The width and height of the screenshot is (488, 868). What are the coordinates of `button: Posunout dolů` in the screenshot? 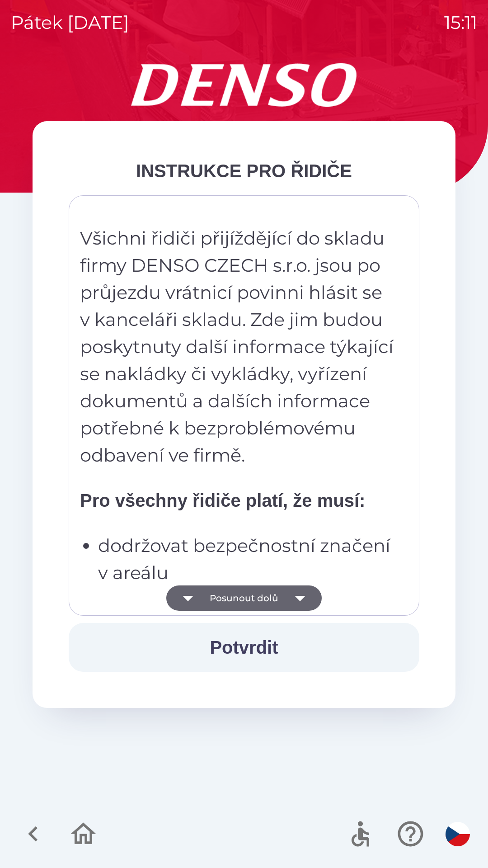 It's located at (244, 598).